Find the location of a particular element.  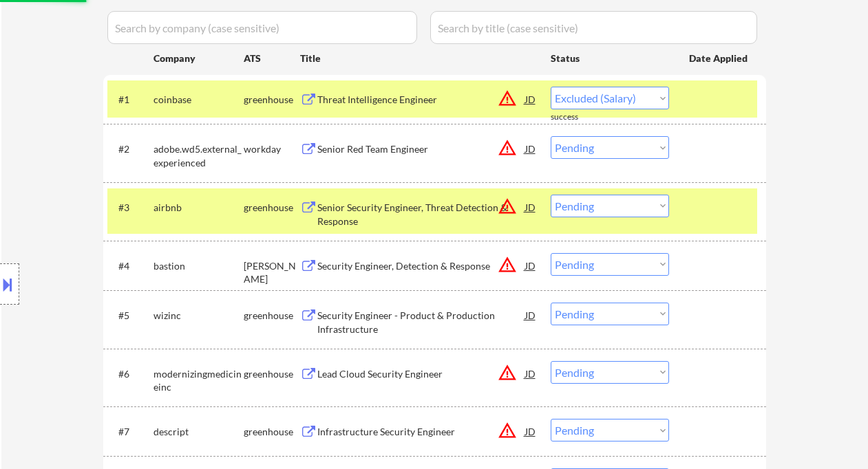

div: Security Engineer - Product & Production Infrastructure is located at coordinates (421, 322).